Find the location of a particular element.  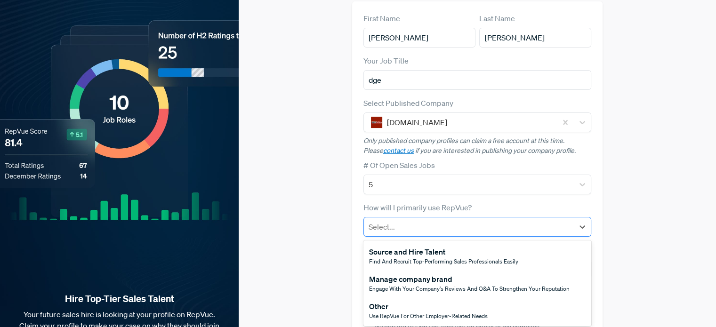

input: Title is located at coordinates (477, 80).